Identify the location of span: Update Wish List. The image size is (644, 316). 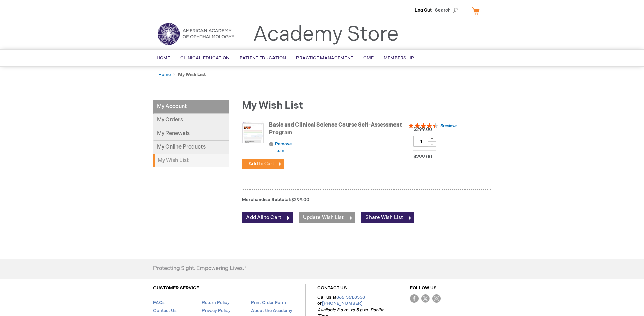
(324, 217).